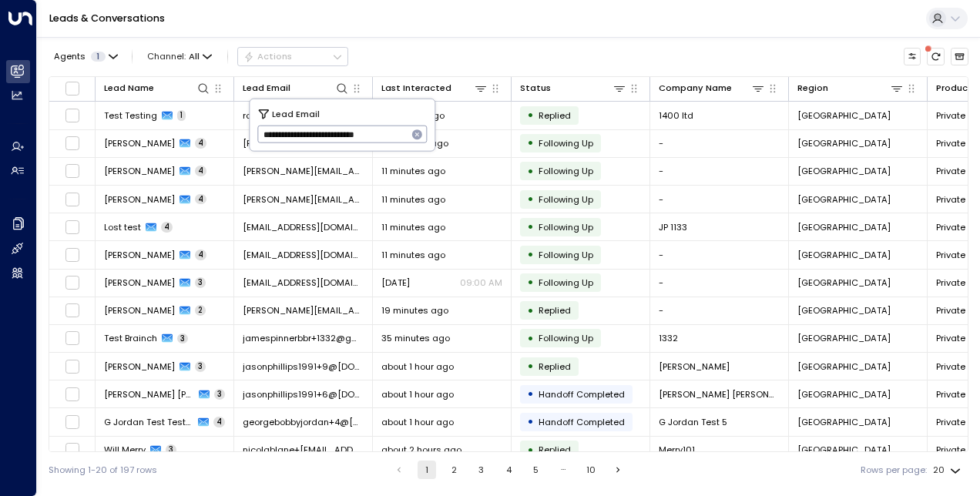 The height and width of the screenshot is (496, 980). Describe the element at coordinates (396, 283) in the screenshot. I see `span: Yesterday` at that location.